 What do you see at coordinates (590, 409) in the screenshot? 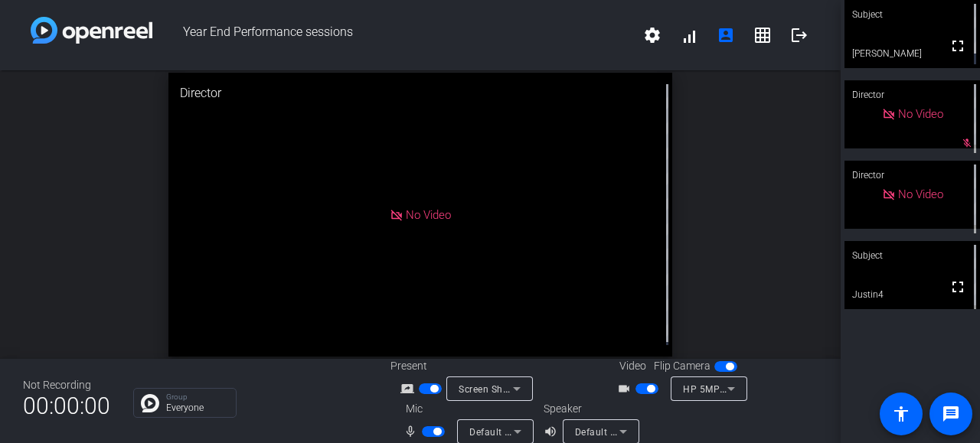
I see `div: Speaker` at bounding box center [590, 409].